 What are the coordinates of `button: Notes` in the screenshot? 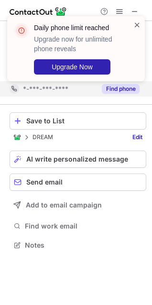 It's located at (78, 246).